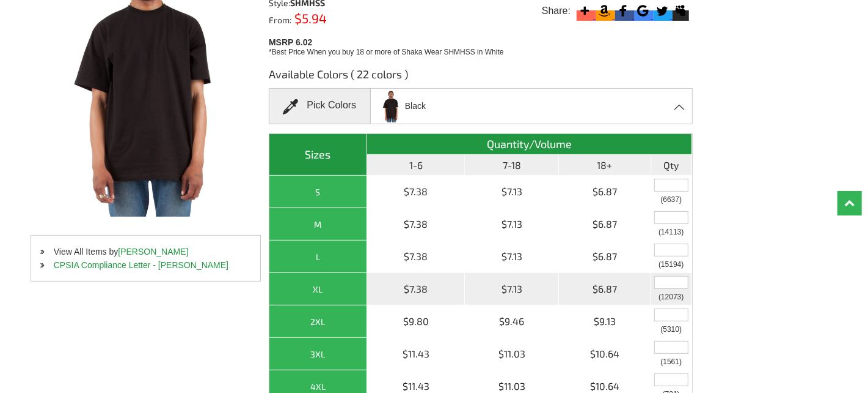  I want to click on span: Black, so click(415, 106).